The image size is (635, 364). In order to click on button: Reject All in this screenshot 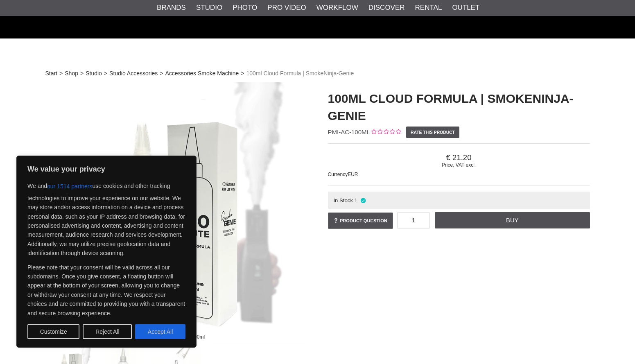, I will do `click(107, 331)`.